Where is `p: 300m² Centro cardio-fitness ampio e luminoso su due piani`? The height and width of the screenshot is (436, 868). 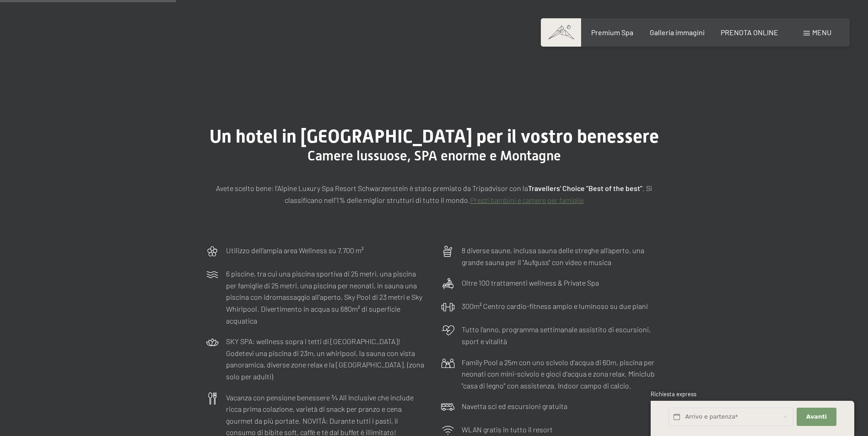
p: 300m² Centro cardio-fitness ampio e luminoso su due piani is located at coordinates (555, 306).